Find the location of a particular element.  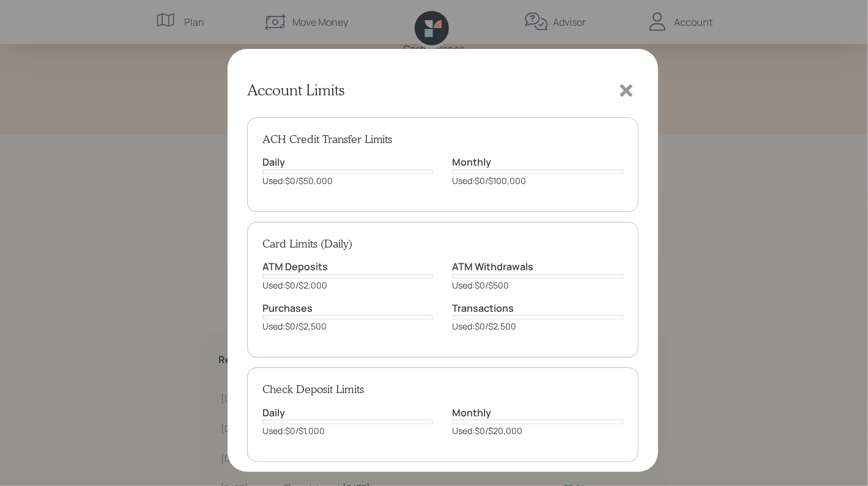

label: Transactions is located at coordinates (538, 309).